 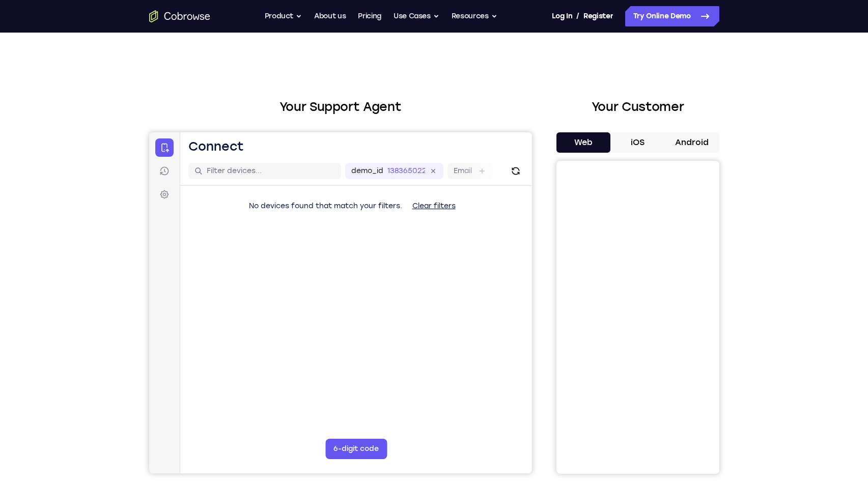 What do you see at coordinates (15, 15) in the screenshot?
I see `a: Connect` at bounding box center [15, 15].